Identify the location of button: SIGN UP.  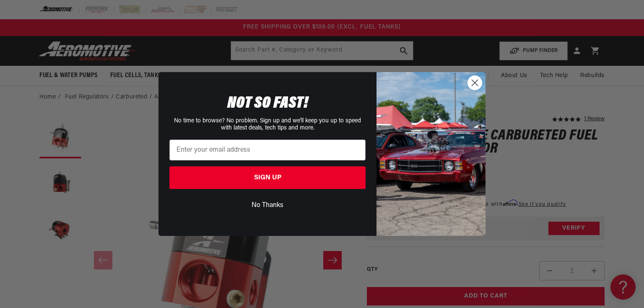
(268, 178).